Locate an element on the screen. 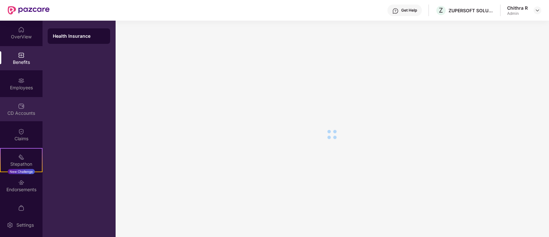 Image resolution: width=549 pixels, height=237 pixels. img: svg+xml;base64,PHN2ZyBpZD0iQ0RfQWNjb3VudHMiIGRhdGEtbmFtZT0iQ0QgQWNjb3VudHMiIHhtbG5zPSJodHRwOi8vd3... is located at coordinates (21, 106).